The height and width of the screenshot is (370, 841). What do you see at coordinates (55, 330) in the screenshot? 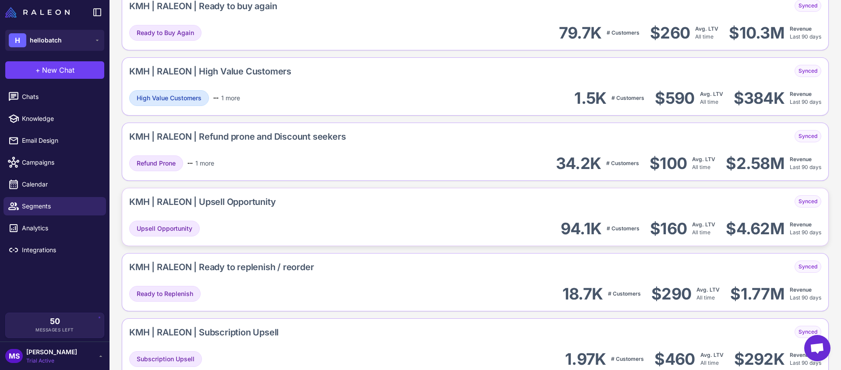
I see `span: Messages Left` at bounding box center [55, 330].